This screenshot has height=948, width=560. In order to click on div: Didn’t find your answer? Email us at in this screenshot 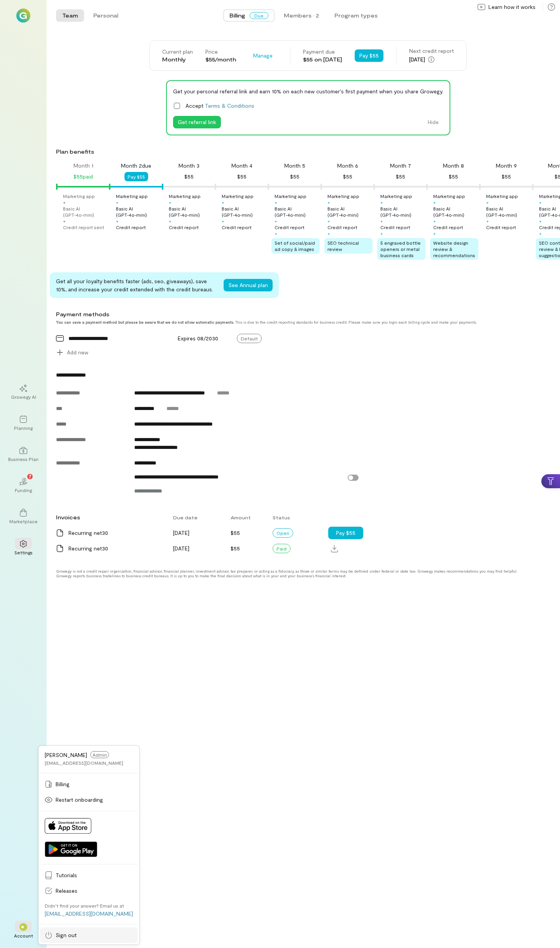, I will do `click(84, 906)`.